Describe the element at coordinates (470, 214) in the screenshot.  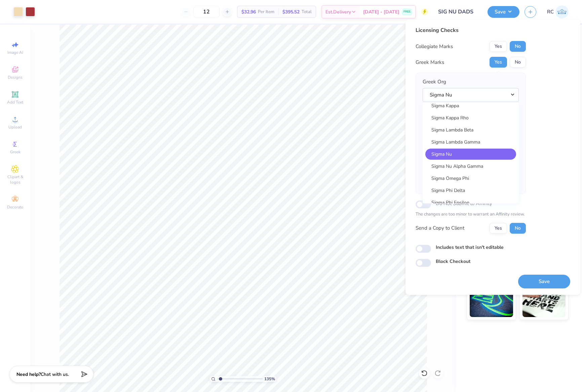
I see `p: The changes are too minor to warrant an Affinity review.` at that location.